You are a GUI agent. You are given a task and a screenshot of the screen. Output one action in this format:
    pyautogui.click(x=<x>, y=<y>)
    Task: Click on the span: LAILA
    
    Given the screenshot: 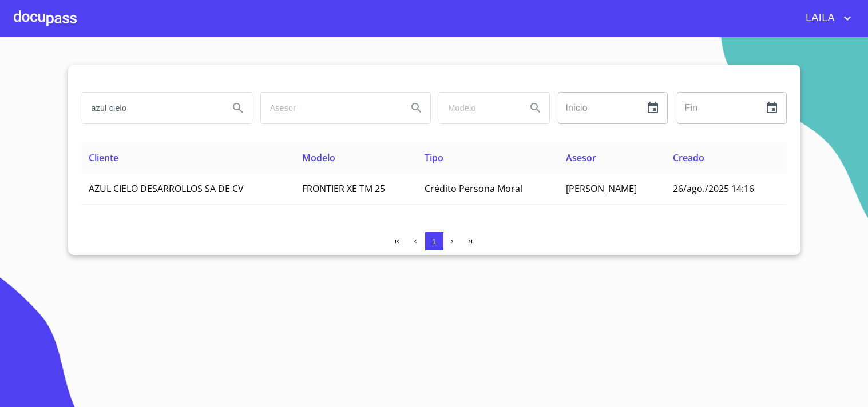 What is the action you would take?
    pyautogui.click(x=819, y=18)
    